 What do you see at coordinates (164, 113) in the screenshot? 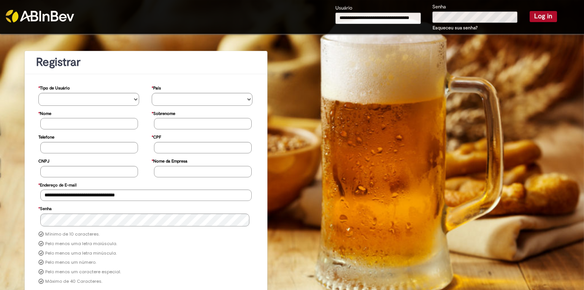
I see `label: Sobrenome` at bounding box center [164, 113].